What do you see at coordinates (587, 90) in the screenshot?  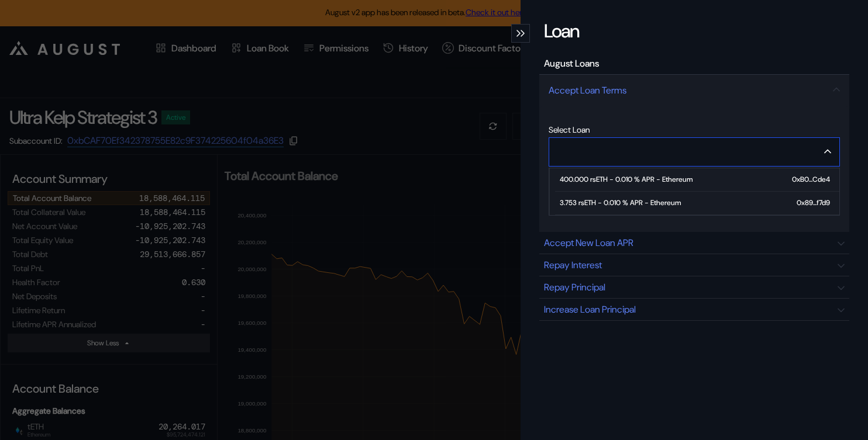 I see `div: Accept Loan Terms` at bounding box center [587, 90].